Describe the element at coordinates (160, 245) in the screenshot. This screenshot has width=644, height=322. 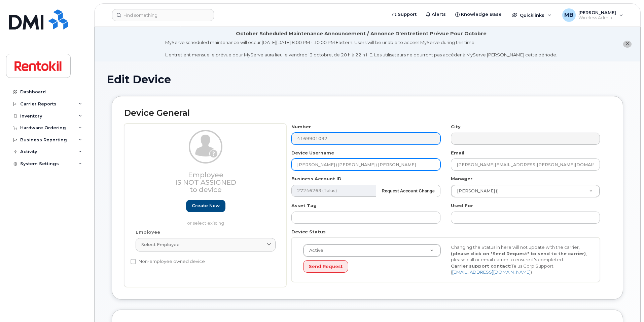
I see `span: Select employee` at that location.